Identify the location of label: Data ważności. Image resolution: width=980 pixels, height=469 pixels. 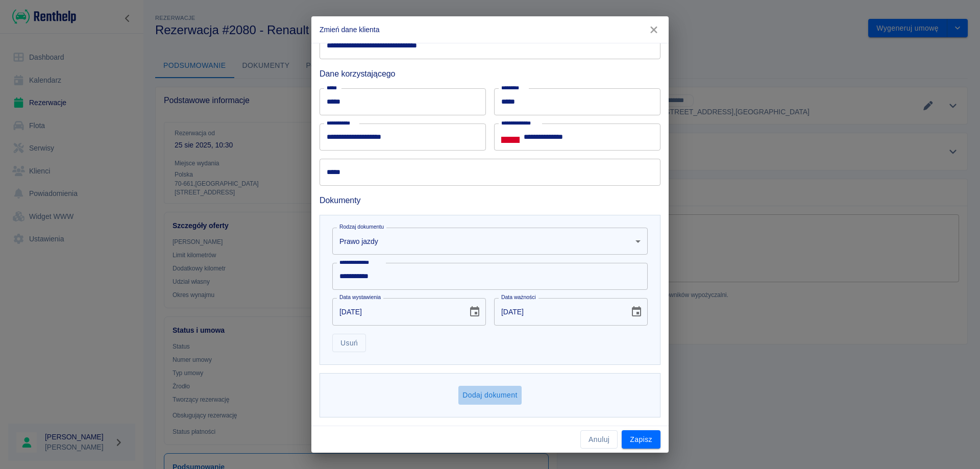
(519, 297).